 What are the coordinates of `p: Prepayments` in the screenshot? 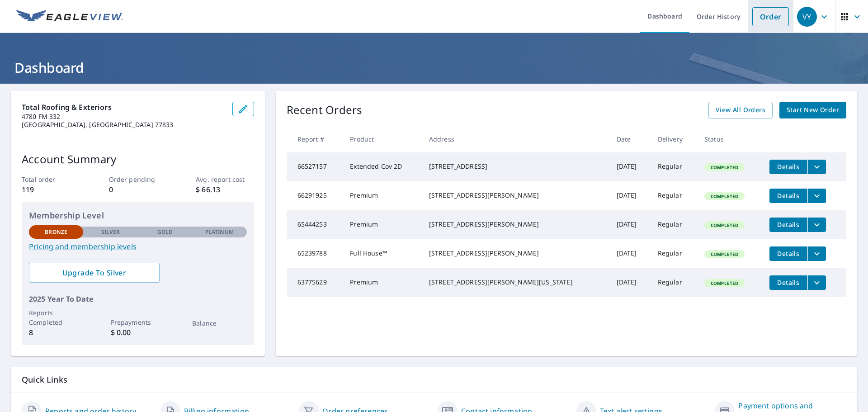 It's located at (138, 322).